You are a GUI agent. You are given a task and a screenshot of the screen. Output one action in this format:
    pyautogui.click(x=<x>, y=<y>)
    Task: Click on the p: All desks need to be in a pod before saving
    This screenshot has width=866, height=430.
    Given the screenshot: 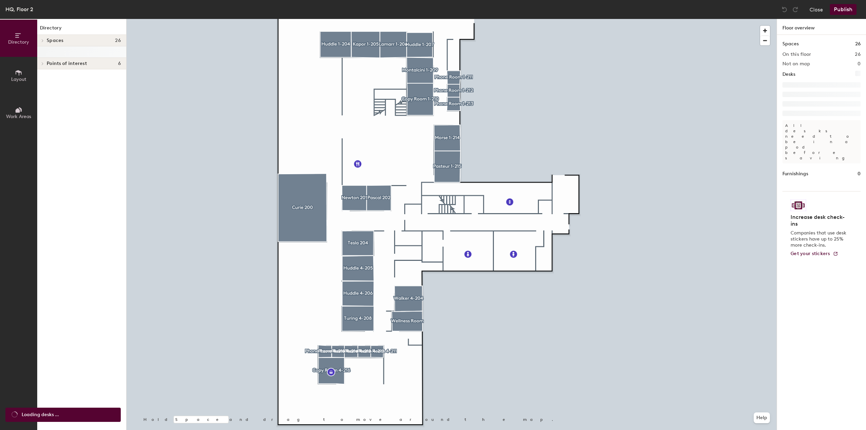 What is the action you would take?
    pyautogui.click(x=821, y=142)
    